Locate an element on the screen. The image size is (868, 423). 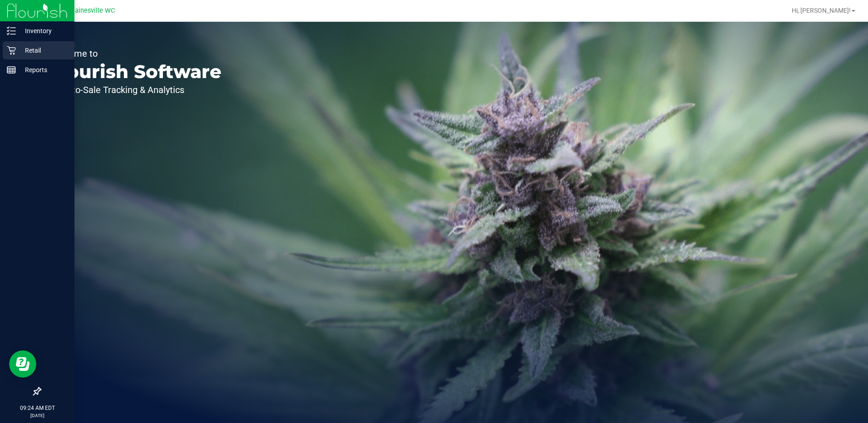
inline-svg: Retail is located at coordinates (12, 50).